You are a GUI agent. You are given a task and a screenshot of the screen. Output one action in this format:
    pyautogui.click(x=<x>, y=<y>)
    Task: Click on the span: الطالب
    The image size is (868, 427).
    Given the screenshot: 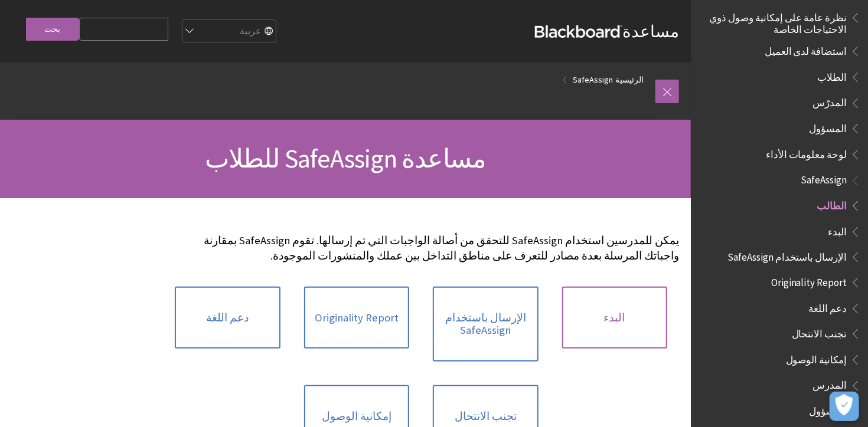 What is the action you would take?
    pyautogui.click(x=831, y=203)
    